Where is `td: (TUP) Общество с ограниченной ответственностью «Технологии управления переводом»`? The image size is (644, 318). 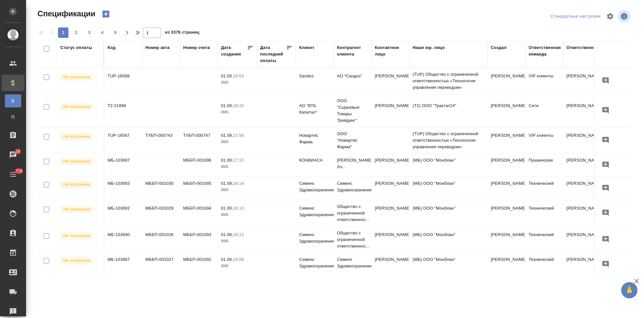
td: (TUP) Общество с ограниченной ответственностью «Технологии управления переводом» is located at coordinates (448, 140).